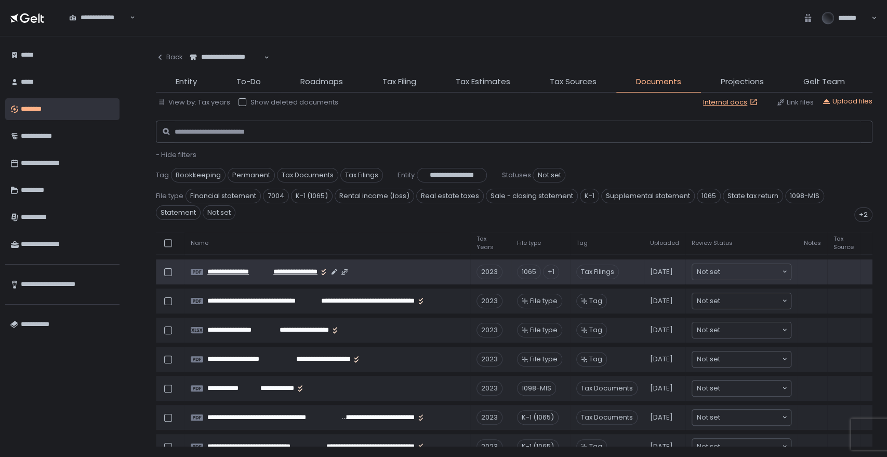 Image resolution: width=887 pixels, height=457 pixels. What do you see at coordinates (804, 196) in the screenshot?
I see `span: 1098-MIS` at bounding box center [804, 196].